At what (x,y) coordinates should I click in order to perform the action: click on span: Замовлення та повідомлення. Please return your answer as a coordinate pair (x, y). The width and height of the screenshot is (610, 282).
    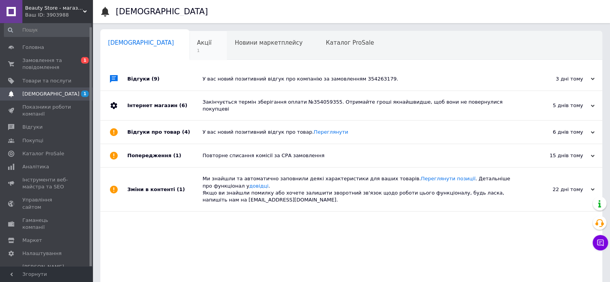
    Looking at the image, I should click on (47, 64).